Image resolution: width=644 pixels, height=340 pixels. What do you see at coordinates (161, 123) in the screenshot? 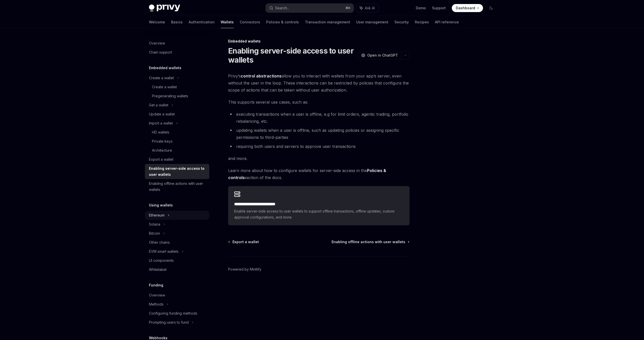
I see `div: Import a wallet` at bounding box center [161, 123].